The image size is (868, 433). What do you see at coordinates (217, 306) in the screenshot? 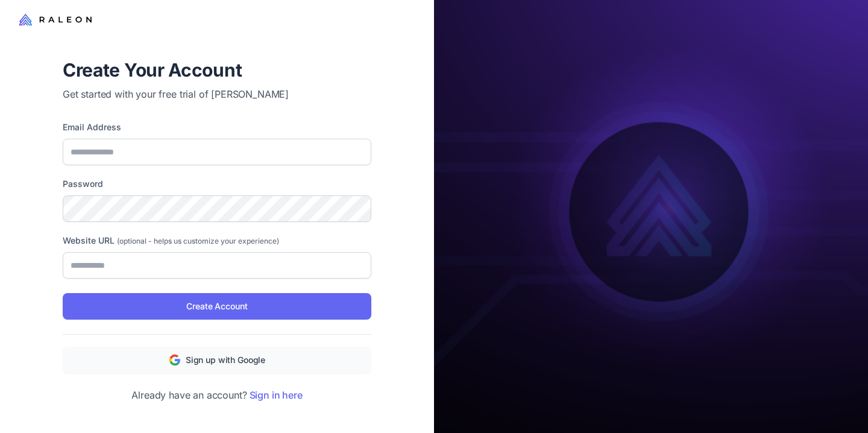
I see `button: Create Account` at bounding box center [217, 306].